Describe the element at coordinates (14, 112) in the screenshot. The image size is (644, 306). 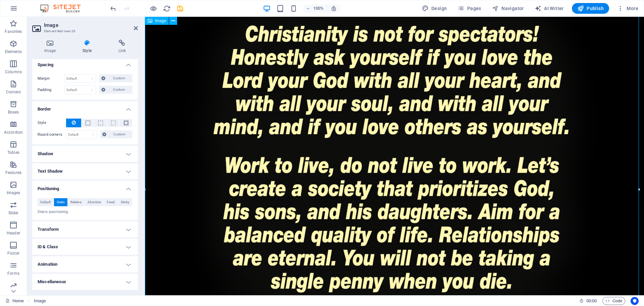
I see `p: Boxes` at that location.